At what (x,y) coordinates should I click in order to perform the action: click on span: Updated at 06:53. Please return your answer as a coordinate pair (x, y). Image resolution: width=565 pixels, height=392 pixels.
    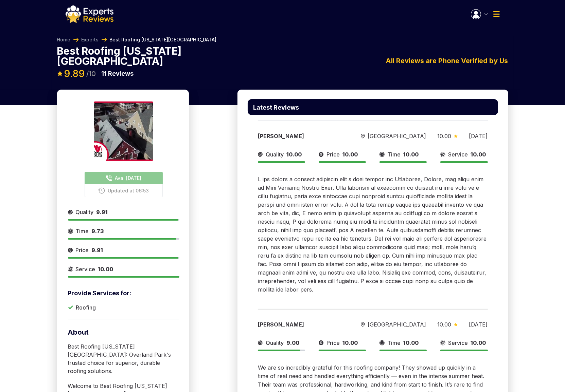
    Looking at the image, I should click on (128, 190).